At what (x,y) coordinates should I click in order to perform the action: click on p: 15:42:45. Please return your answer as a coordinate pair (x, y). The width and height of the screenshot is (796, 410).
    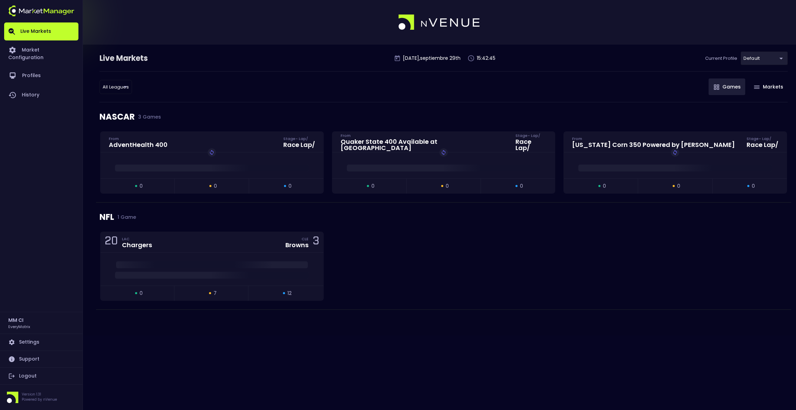
    Looking at the image, I should click on (486, 58).